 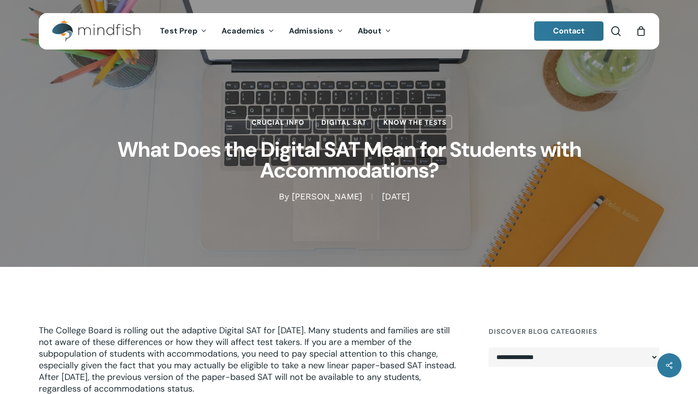 What do you see at coordinates (374, 31) in the screenshot?
I see `a: About` at bounding box center [374, 31].